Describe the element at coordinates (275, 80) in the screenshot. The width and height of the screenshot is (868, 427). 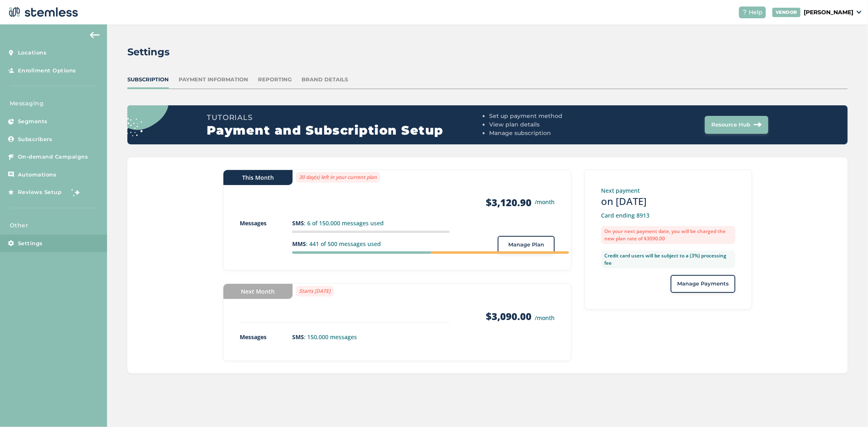
I see `div: Reporting` at that location.